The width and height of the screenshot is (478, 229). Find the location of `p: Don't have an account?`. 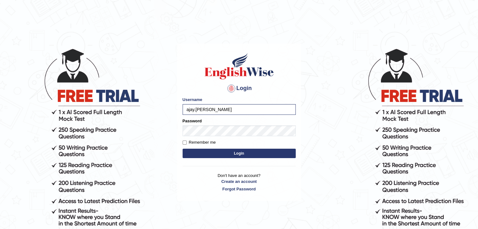

p: Don't have an account? is located at coordinates (239, 183).